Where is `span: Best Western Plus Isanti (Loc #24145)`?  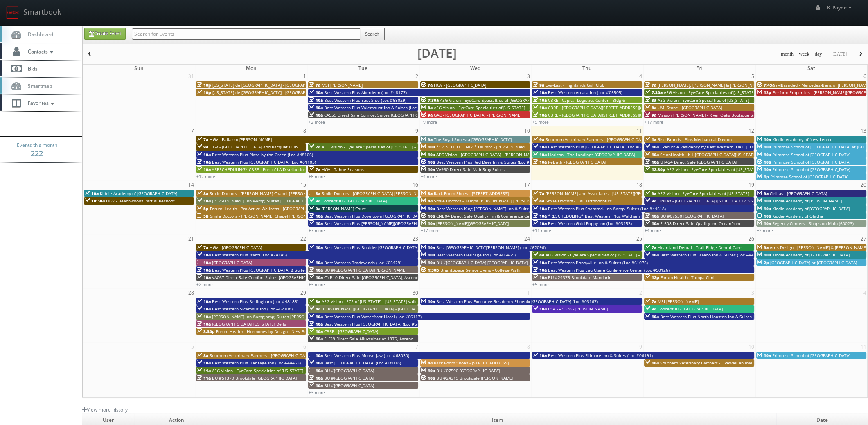
span: Best Western Plus Isanti (Loc #24145) is located at coordinates (249, 255).